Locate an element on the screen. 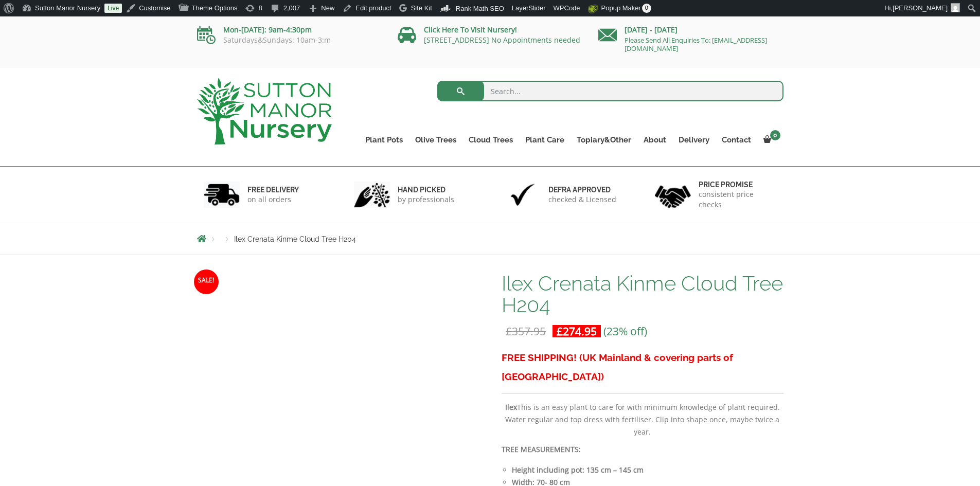  bdi: 274.95 is located at coordinates (576, 332).